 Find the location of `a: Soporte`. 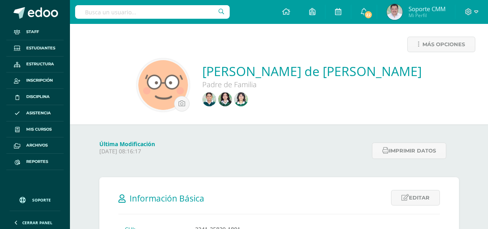

a: Soporte is located at coordinates (35, 198).